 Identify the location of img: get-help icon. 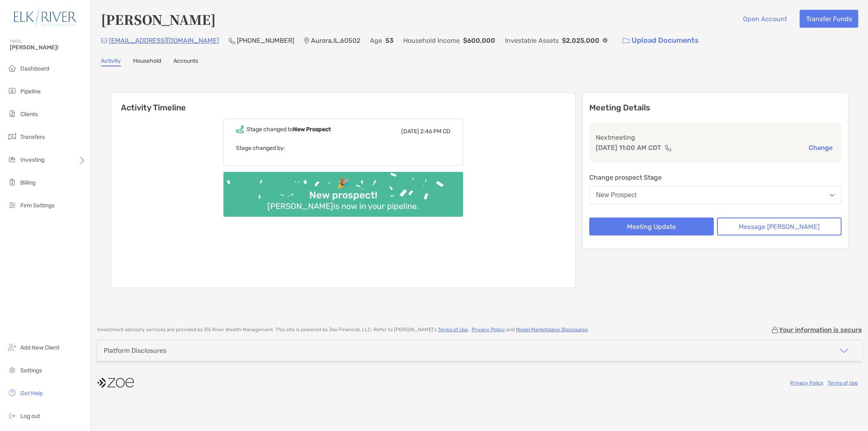
(13, 392).